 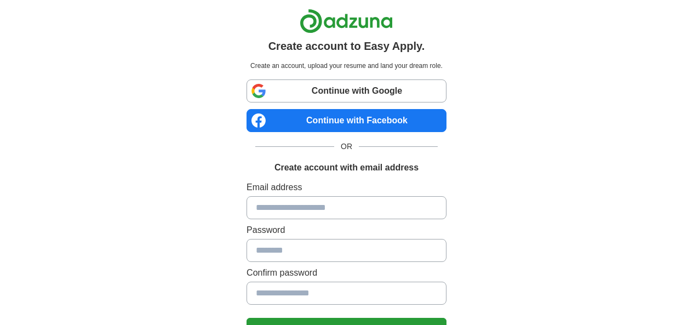 I want to click on h1: Create account with email address, so click(x=346, y=168).